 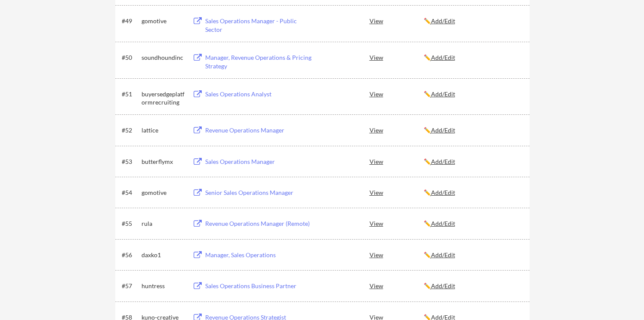 I want to click on div: #50, so click(x=130, y=58).